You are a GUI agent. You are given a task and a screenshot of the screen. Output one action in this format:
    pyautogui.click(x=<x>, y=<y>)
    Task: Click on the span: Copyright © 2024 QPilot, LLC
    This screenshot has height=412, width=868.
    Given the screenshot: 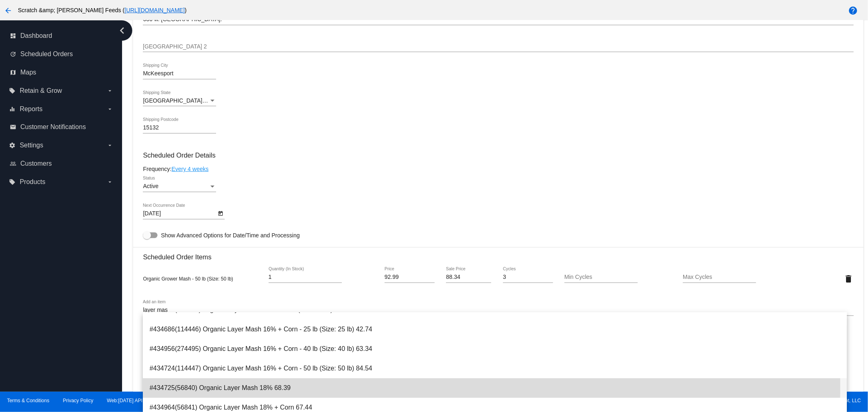 What is the action you would take?
    pyautogui.click(x=651, y=401)
    